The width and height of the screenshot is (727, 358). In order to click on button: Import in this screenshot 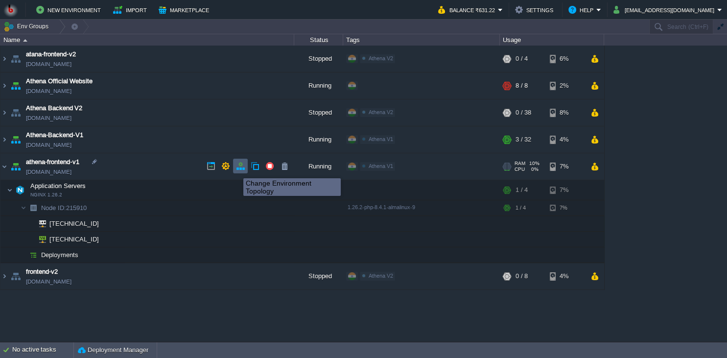, I will do `click(131, 10)`.